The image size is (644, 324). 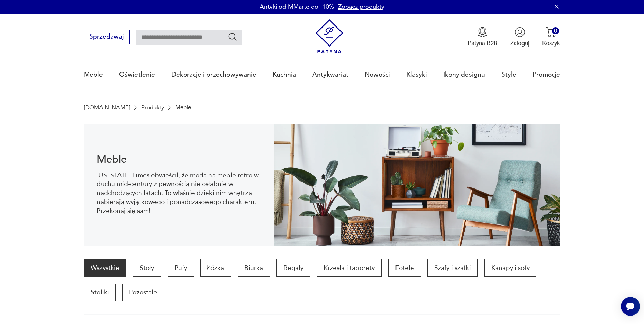 I want to click on a: Klasyki, so click(x=417, y=75).